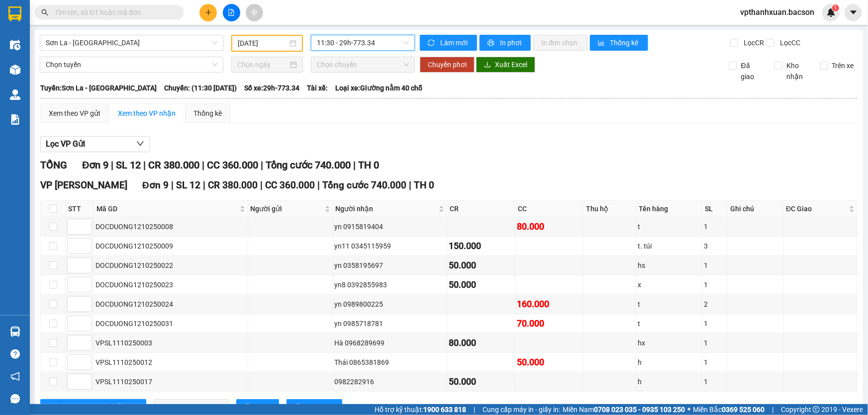  What do you see at coordinates (257, 407) in the screenshot?
I see `button: printerIn DS` at bounding box center [257, 407].